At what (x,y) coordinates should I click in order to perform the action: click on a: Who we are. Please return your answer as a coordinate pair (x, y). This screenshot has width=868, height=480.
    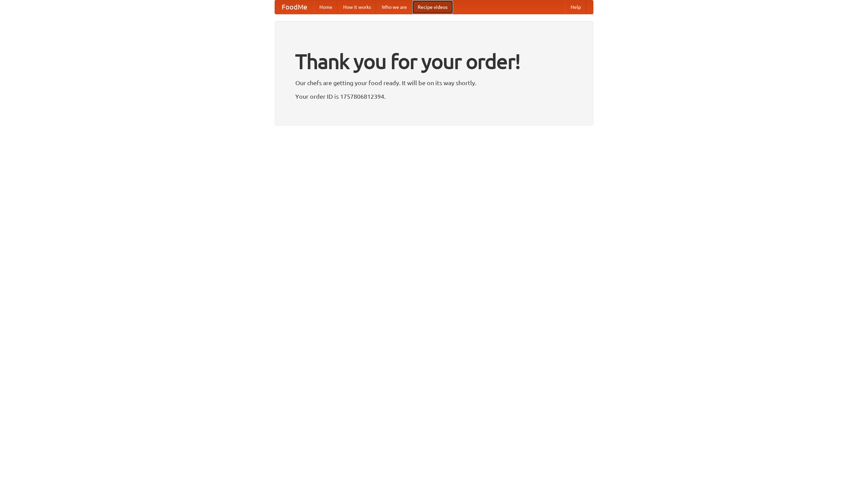
    Looking at the image, I should click on (394, 8).